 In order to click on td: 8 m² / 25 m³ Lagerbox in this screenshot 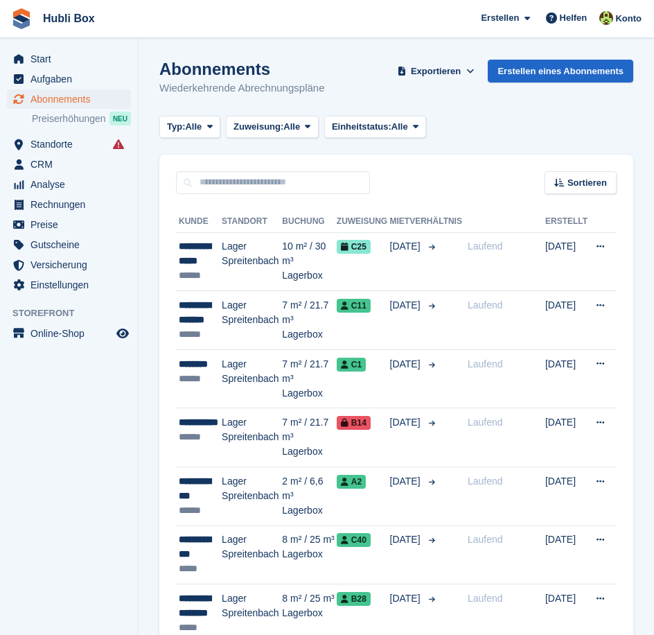, I will do `click(309, 554)`.